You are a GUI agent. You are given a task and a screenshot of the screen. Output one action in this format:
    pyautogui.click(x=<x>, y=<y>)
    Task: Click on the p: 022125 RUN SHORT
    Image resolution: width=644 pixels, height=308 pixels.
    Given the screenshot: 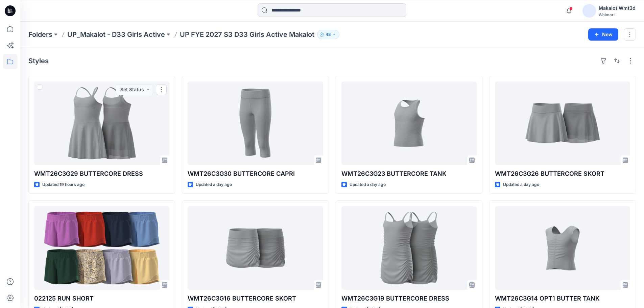 What is the action you would take?
    pyautogui.click(x=102, y=299)
    